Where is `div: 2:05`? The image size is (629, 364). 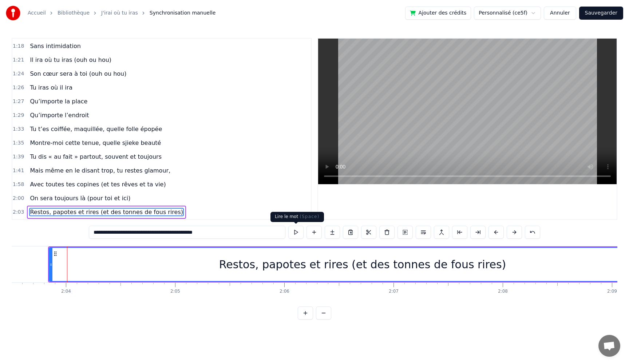
div: 2:05 is located at coordinates (175, 292).